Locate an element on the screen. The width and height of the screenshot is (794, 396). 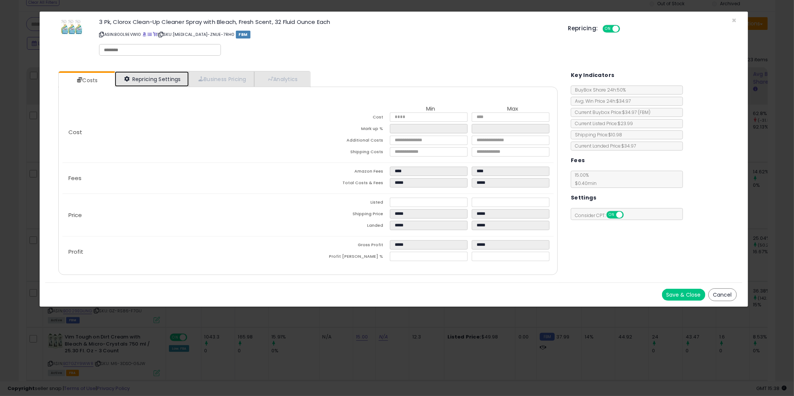
td: Total Costs & Fees is located at coordinates (349, 184).